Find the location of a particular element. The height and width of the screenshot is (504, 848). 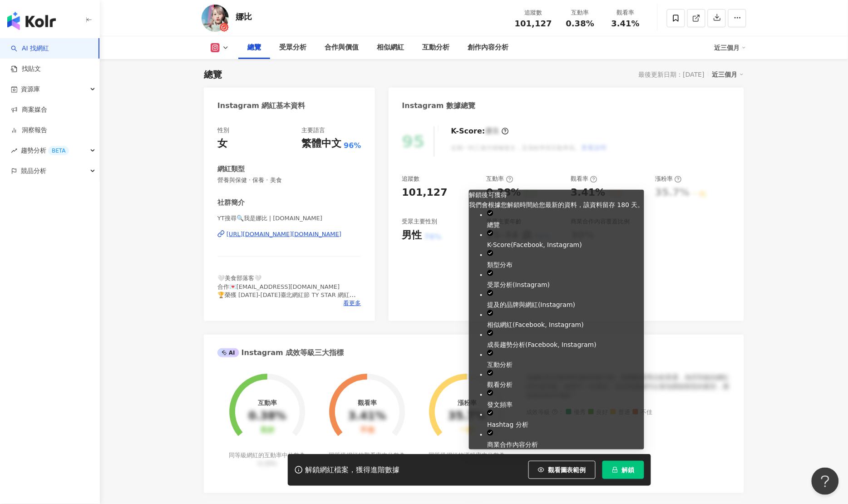

div: 101,127 is located at coordinates (425, 193).